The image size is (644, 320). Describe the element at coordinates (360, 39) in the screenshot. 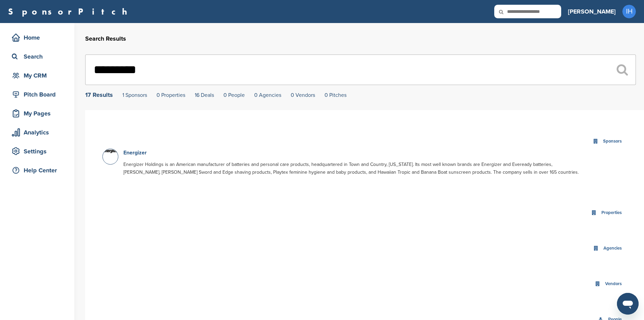

I see `h2: Search Results` at that location.